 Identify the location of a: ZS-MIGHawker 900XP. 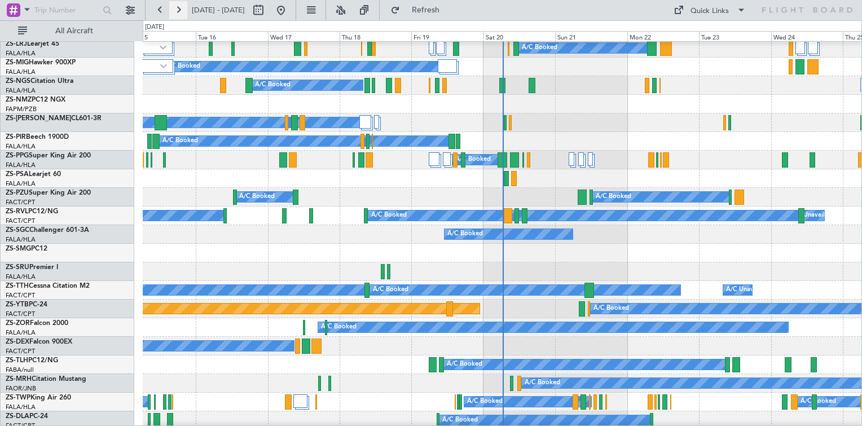
(41, 63).